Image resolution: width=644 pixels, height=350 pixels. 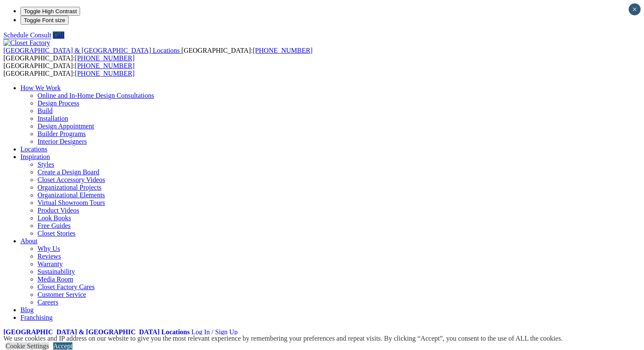 I want to click on a: Design Appointment, so click(x=66, y=126).